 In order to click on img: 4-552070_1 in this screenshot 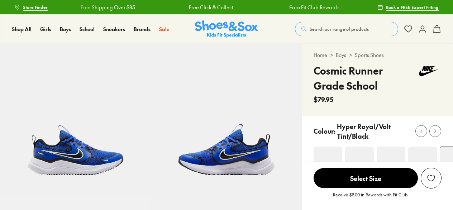, I will do `click(328, 161)`.